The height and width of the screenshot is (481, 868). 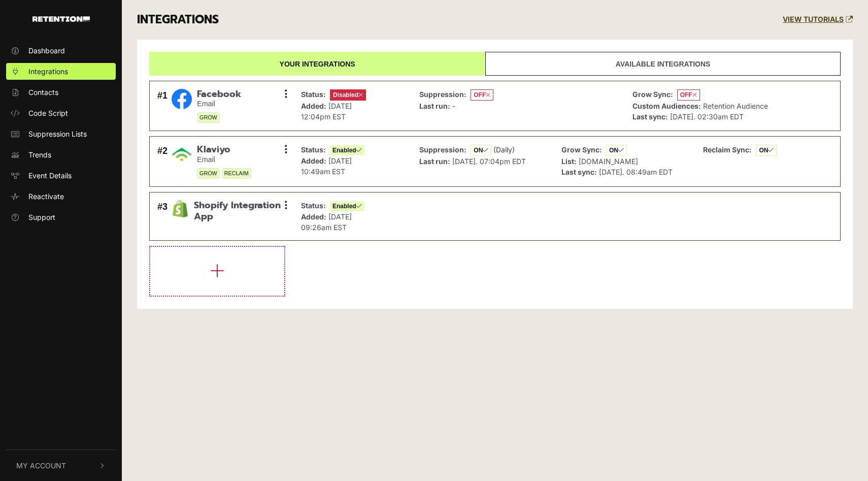 I want to click on span: Retention Audience, so click(x=736, y=105).